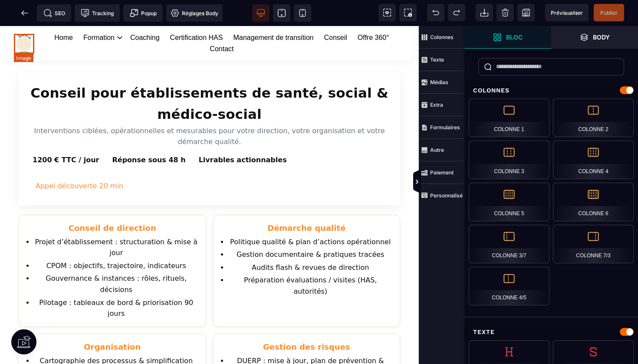 This screenshot has width=638, height=364. I want to click on h3: Gestion des risques, so click(307, 321).